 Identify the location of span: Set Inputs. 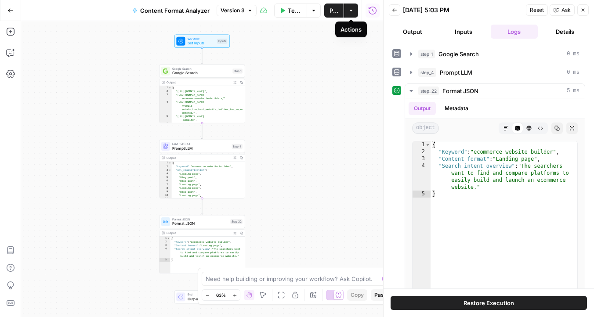
(201, 43).